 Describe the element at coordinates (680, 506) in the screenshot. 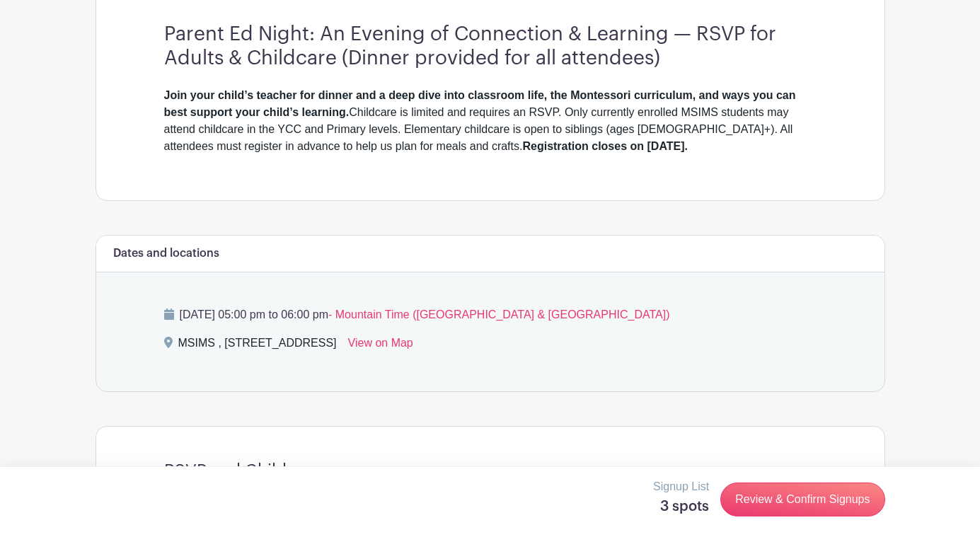

I see `h5: 3 spots` at that location.